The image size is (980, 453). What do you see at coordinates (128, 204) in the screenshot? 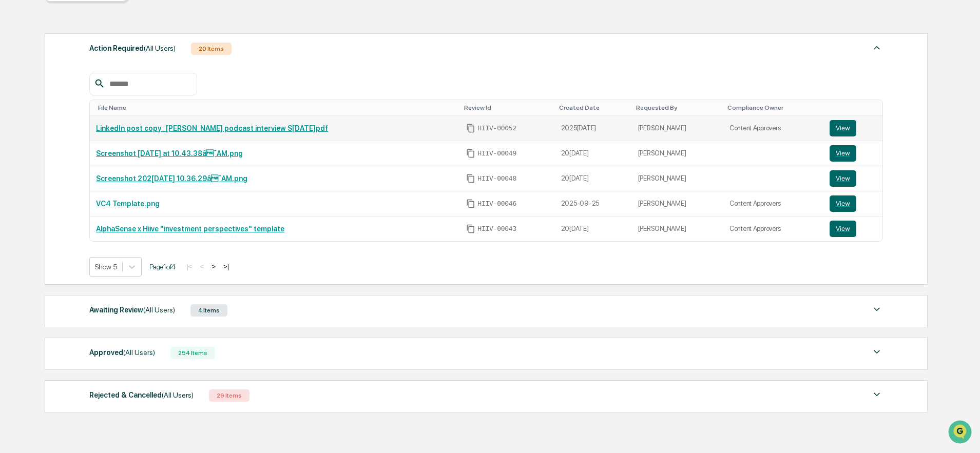
I see `a: VC4 Template.png` at bounding box center [128, 204].